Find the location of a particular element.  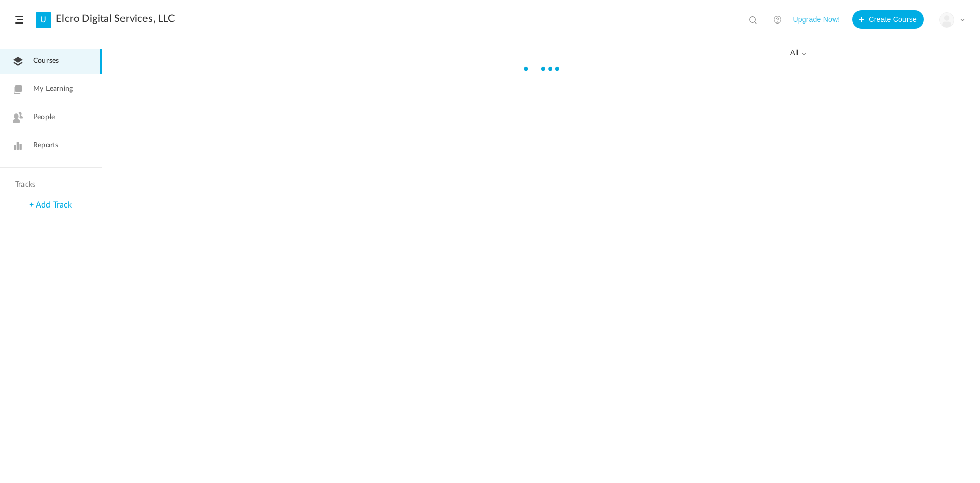

h4: Tracks is located at coordinates (50, 185).